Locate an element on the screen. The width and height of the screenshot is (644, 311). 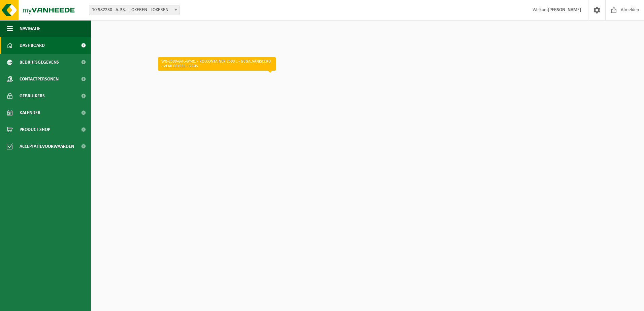
span: Contactpersonen is located at coordinates (39, 79).